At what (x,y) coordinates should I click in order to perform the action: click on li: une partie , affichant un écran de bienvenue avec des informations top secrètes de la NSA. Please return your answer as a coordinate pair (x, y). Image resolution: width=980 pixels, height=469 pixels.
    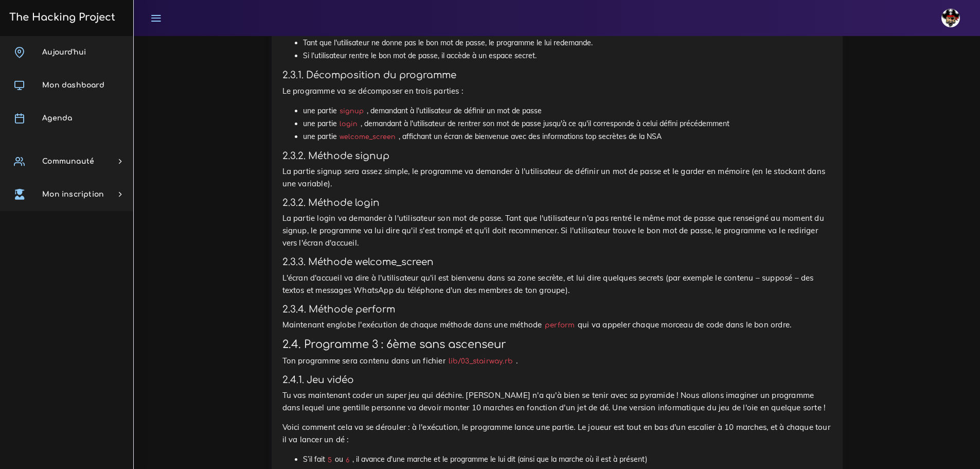
    Looking at the image, I should click on (568, 137).